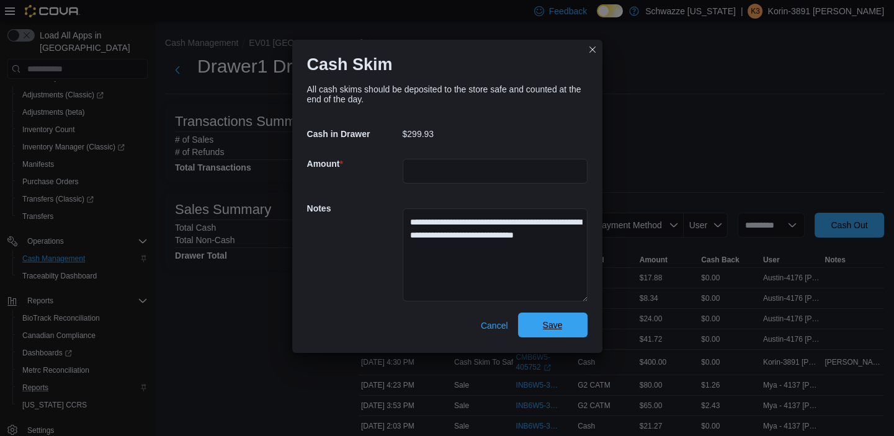 The image size is (894, 436). What do you see at coordinates (593, 50) in the screenshot?
I see `button: Closes this modal window` at bounding box center [593, 50].